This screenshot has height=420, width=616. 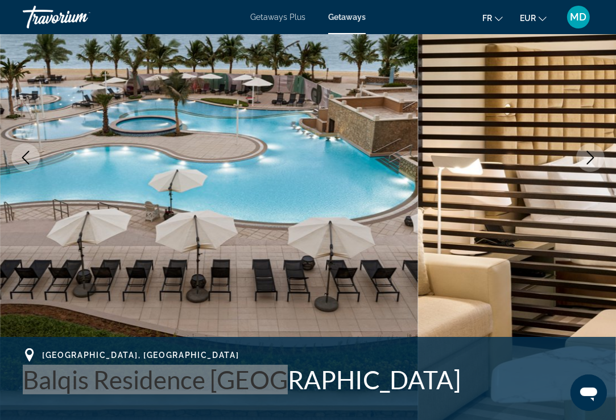 I want to click on a: Getaways Plus, so click(x=278, y=17).